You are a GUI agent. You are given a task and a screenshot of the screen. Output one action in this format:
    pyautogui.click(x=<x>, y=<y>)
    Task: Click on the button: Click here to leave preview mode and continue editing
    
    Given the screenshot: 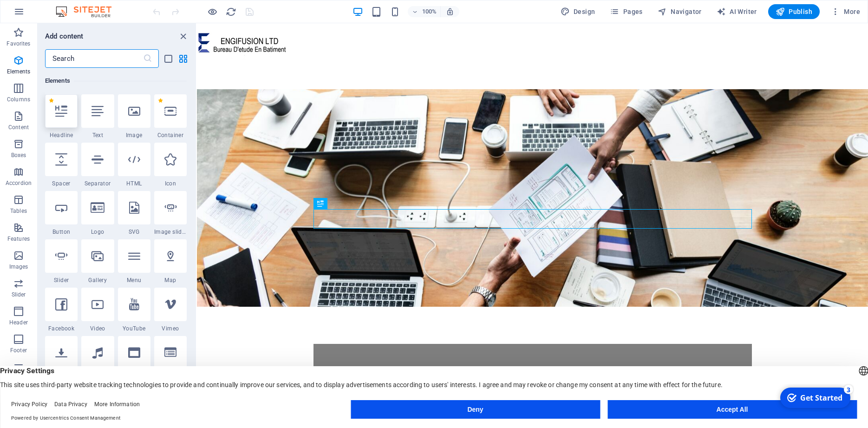 What is the action you would take?
    pyautogui.click(x=212, y=11)
    